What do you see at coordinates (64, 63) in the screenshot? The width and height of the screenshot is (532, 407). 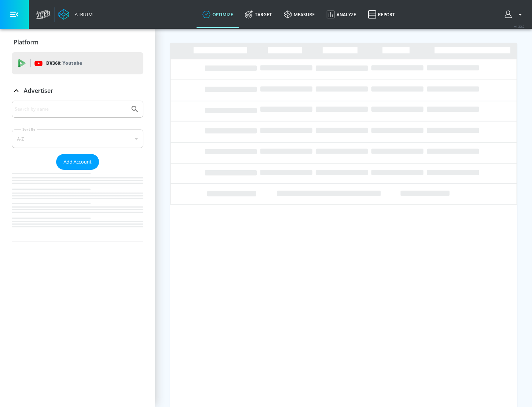 I see `p: DV360:` at bounding box center [64, 63].